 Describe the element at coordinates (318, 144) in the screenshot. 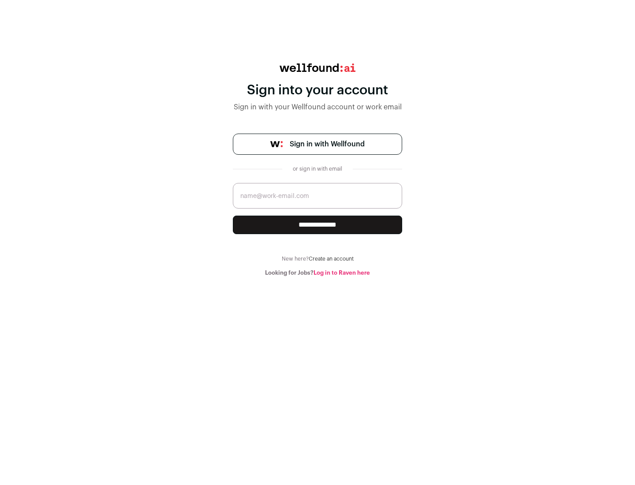

I see `a: Sign in with Wellfound` at that location.